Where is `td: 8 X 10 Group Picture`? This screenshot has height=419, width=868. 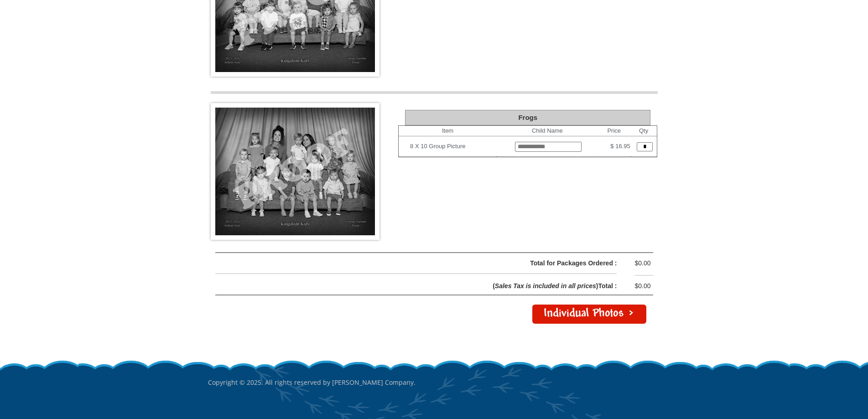 td: 8 X 10 Group Picture is located at coordinates (454, 146).